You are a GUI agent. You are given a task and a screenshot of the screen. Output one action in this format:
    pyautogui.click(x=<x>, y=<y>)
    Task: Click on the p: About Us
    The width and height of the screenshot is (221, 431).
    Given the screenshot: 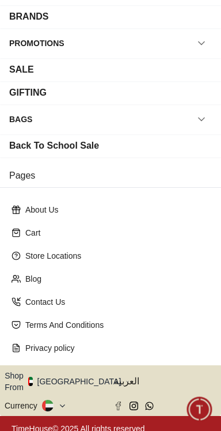 What is the action you would take?
    pyautogui.click(x=115, y=210)
    